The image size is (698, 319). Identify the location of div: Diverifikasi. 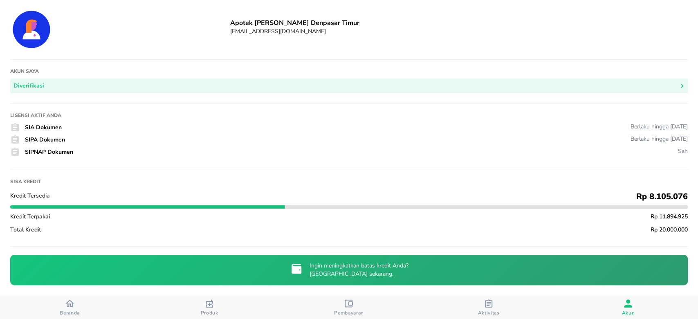
(29, 86).